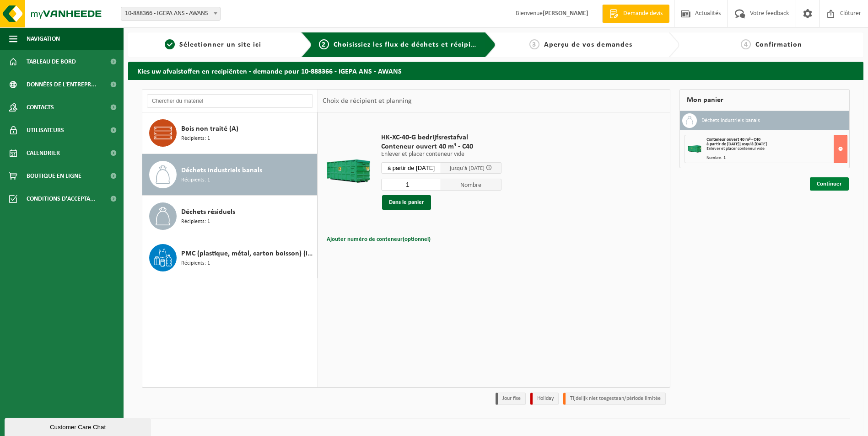 The height and width of the screenshot is (436, 868). I want to click on h3: Déchets industriels banals, so click(730, 120).